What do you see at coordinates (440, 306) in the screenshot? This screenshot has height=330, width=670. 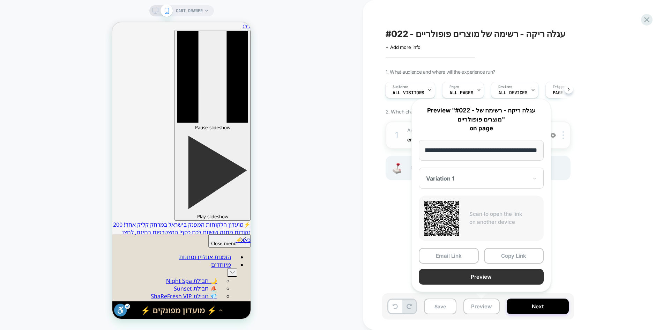 I see `button: Save` at bounding box center [440, 306].